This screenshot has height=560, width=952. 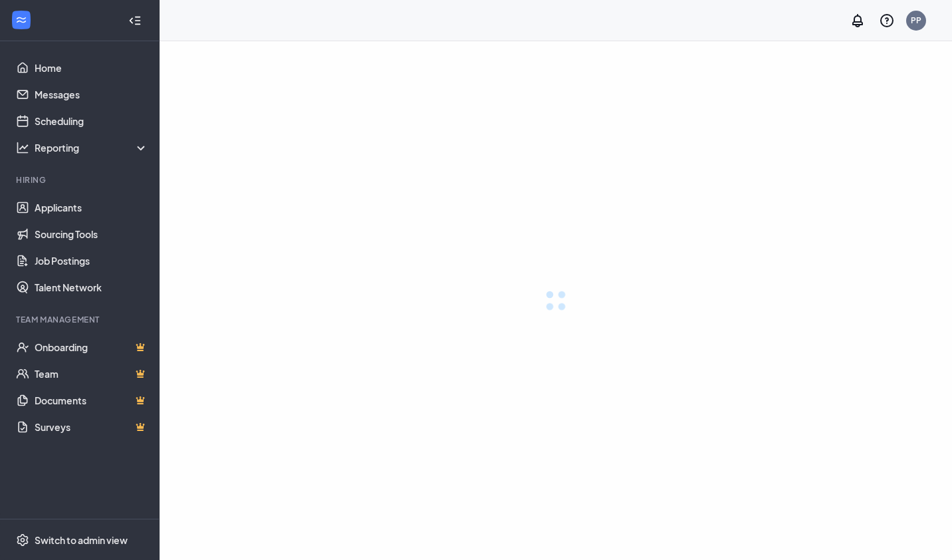 I want to click on svg: QuestionInfo, so click(x=887, y=21).